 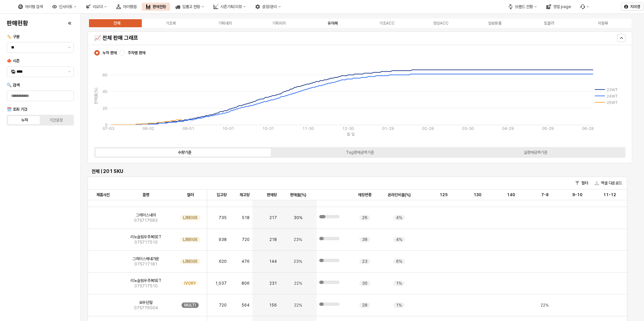 I want to click on div: 기간설정, so click(x=56, y=120).